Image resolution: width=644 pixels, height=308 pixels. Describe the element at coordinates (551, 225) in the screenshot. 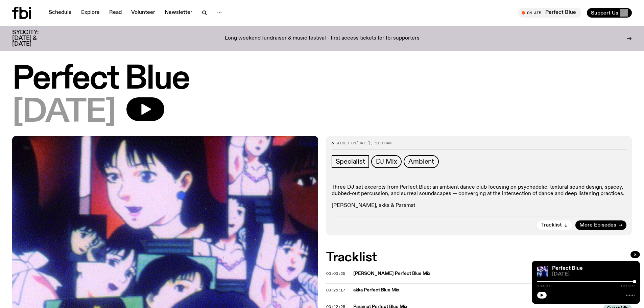

I see `span: Tracklist` at that location.